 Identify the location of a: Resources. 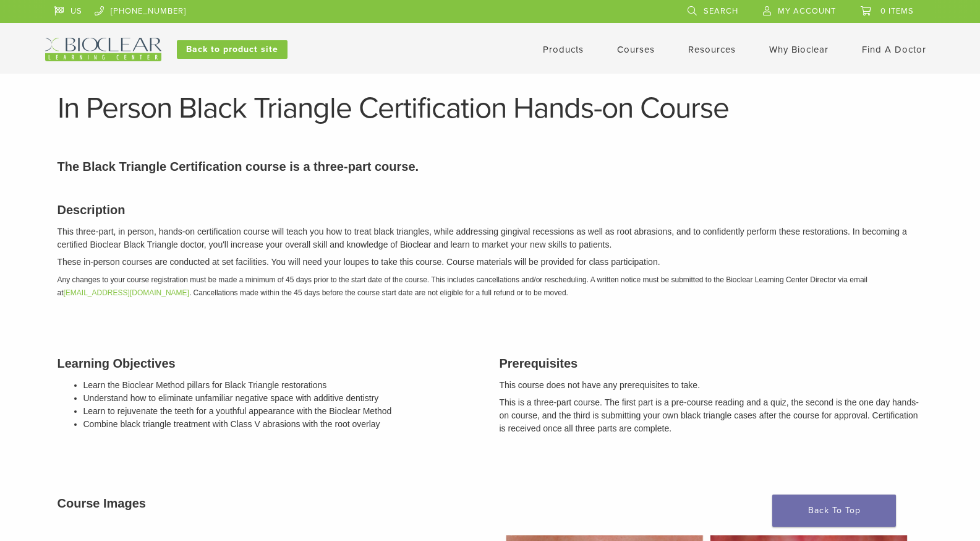
(712, 50).